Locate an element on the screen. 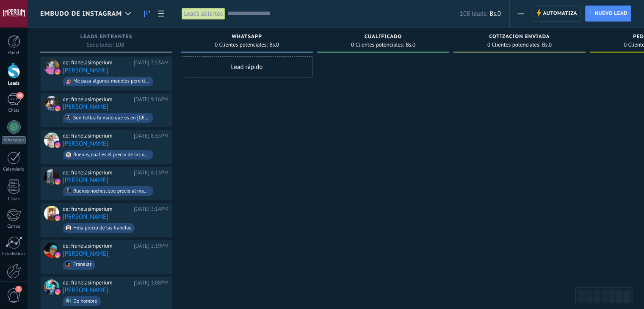 This screenshot has height=309, width=644. div: Miguel oro is located at coordinates (52, 250).